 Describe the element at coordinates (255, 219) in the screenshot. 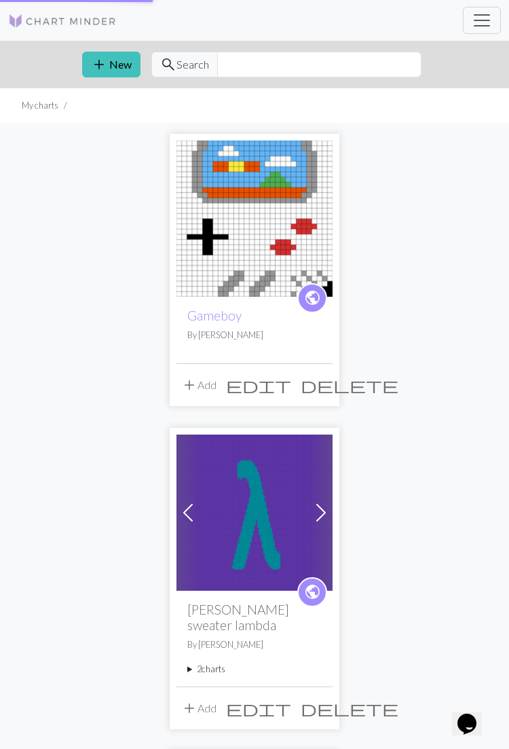

I see `img: Gameboy` at that location.